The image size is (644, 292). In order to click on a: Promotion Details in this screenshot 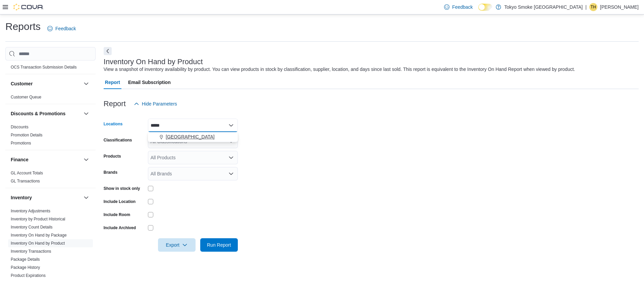, I will do `click(26, 135)`.